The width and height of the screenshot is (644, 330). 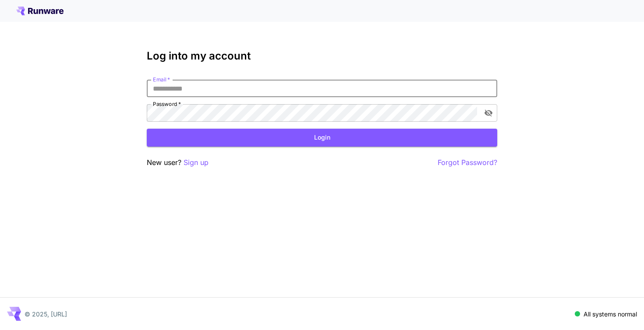 What do you see at coordinates (167, 104) in the screenshot?
I see `label: Password` at bounding box center [167, 104].